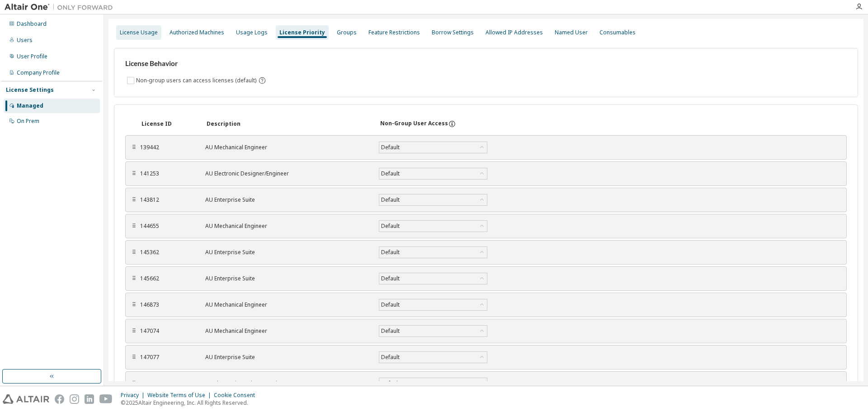 This screenshot has width=868, height=412. What do you see at coordinates (134, 396) in the screenshot?
I see `div: Privacy` at bounding box center [134, 396].